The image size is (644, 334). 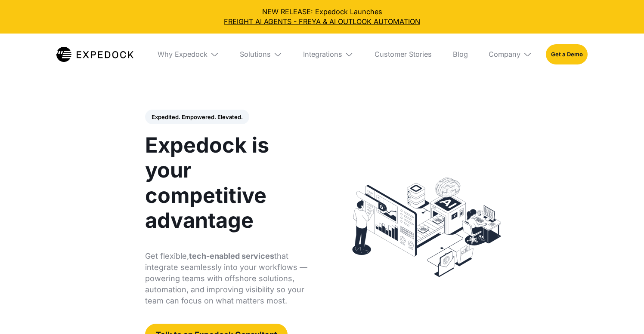 What do you see at coordinates (322, 16) in the screenshot?
I see `div: NEW RELEASE: Expedock Launches` at bounding box center [322, 16].